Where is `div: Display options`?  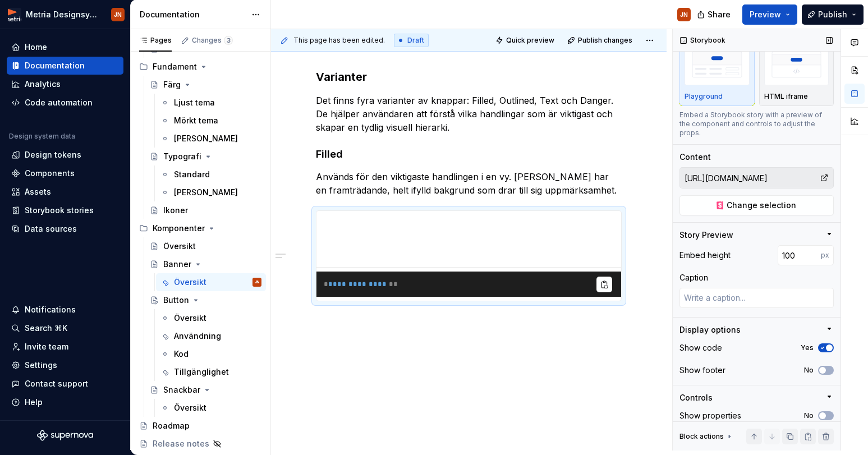 div: Display options is located at coordinates (710, 330).